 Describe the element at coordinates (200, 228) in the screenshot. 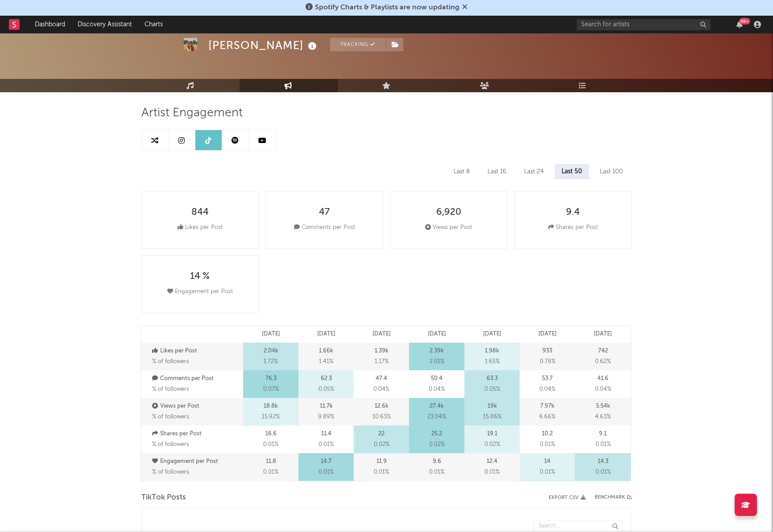

I see `div: Likes per Post` at that location.